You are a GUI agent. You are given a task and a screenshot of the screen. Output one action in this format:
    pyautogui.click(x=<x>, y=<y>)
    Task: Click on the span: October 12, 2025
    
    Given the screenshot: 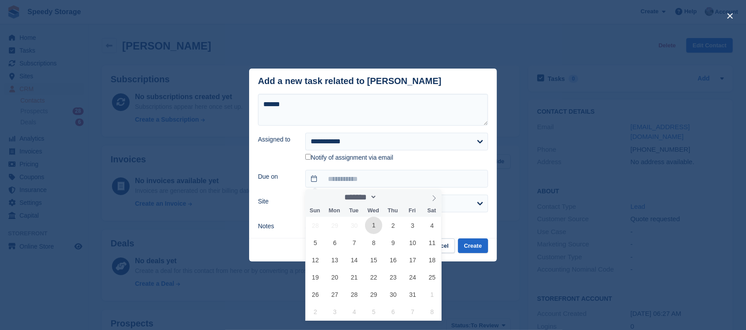 What is the action you would take?
    pyautogui.click(x=315, y=260)
    